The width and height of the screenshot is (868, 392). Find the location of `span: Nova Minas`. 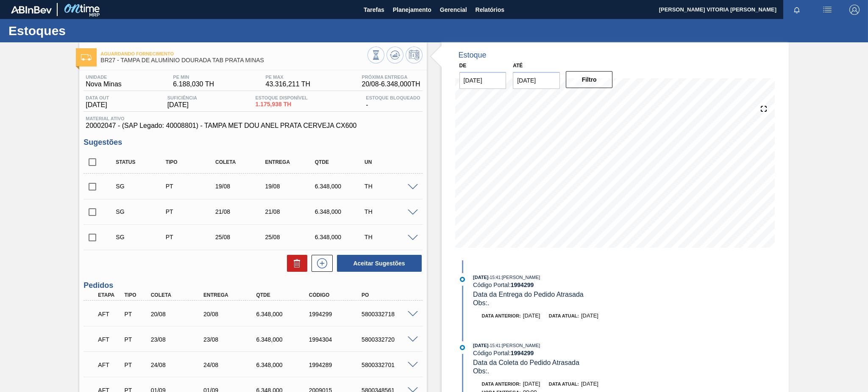

span: Nova Minas is located at coordinates (104, 84).